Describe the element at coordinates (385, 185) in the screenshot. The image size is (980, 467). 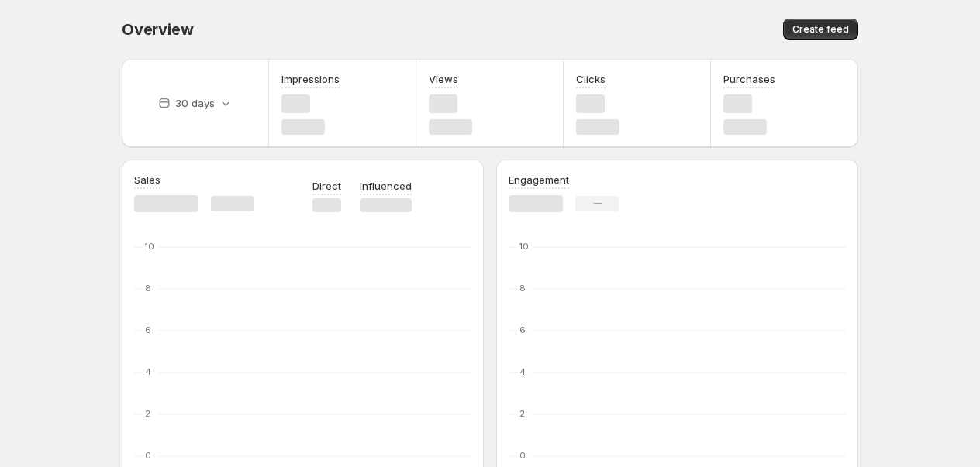
I see `p: Influenced` at that location.